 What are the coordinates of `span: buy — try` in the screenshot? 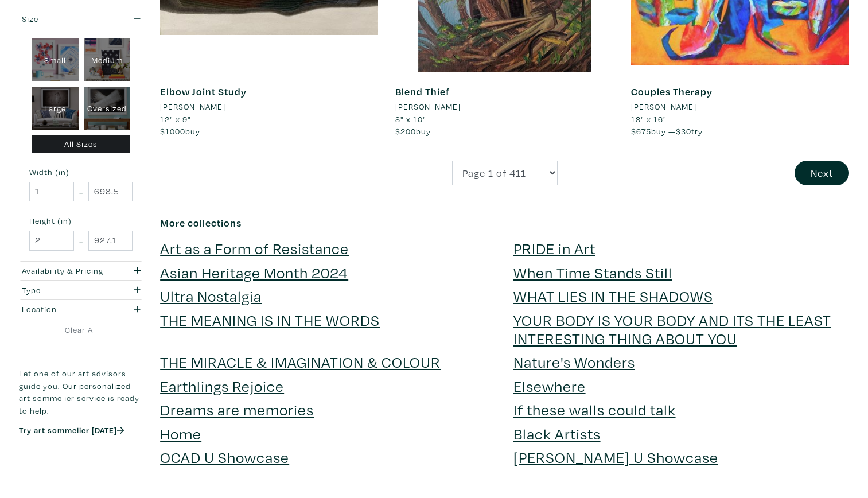 It's located at (667, 131).